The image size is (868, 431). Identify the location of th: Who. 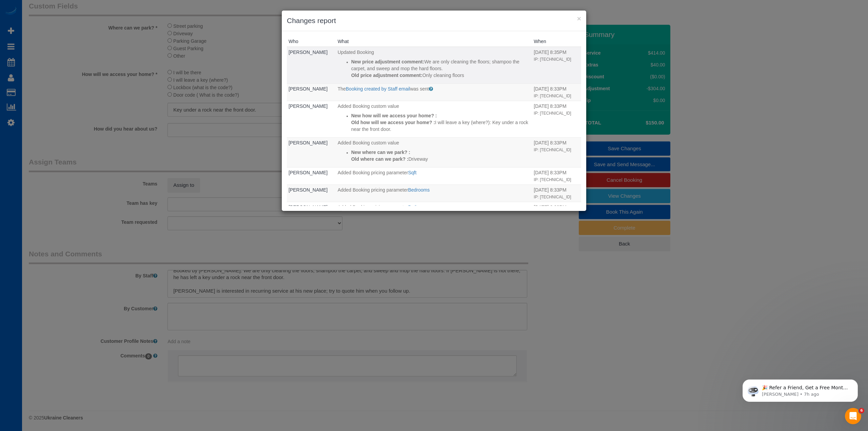
(311, 42).